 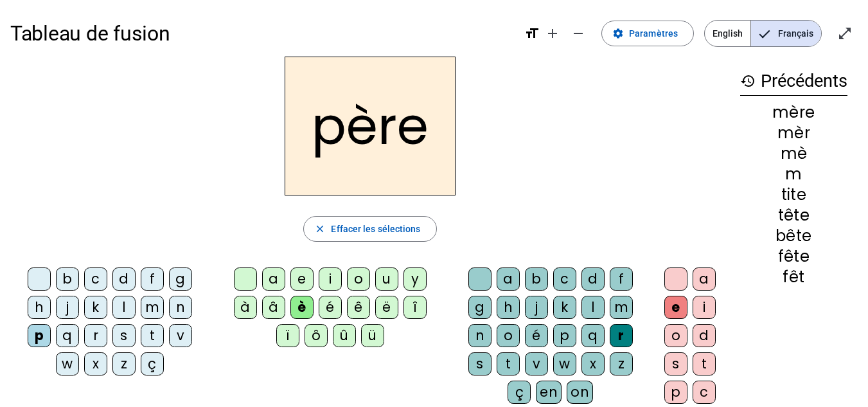 I want to click on h1: Tableau de fusion, so click(x=262, y=33).